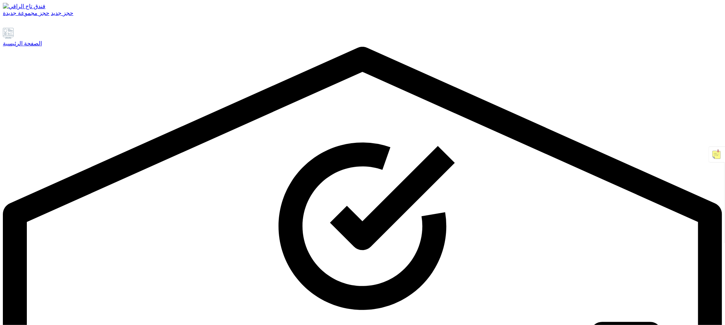  What do you see at coordinates (28, 24) in the screenshot?
I see `a: تعليقات الموظفين` at bounding box center [28, 24].